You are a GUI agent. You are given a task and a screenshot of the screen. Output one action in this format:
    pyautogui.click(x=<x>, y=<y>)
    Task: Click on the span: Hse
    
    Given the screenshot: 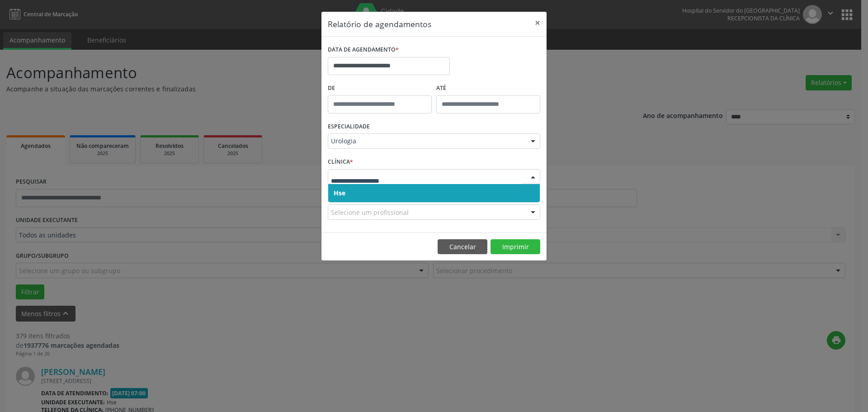 What is the action you would take?
    pyautogui.click(x=340, y=193)
    